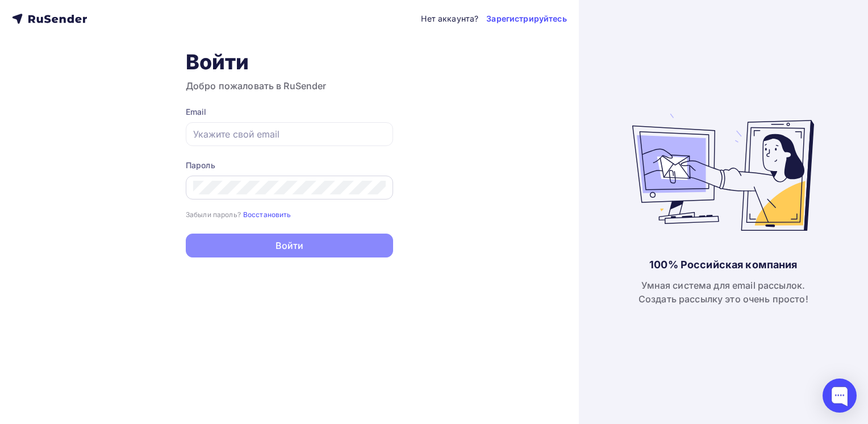  What do you see at coordinates (289, 86) in the screenshot?
I see `h3: Добро пожаловать в RuSender` at bounding box center [289, 86].